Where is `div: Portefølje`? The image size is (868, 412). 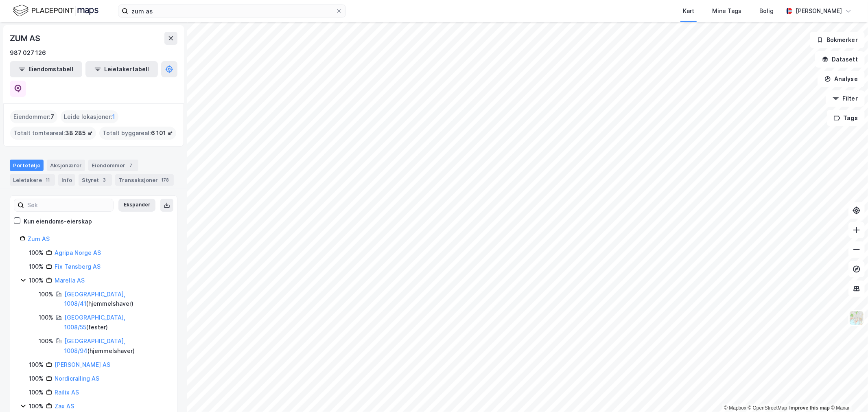
div: Portefølje is located at coordinates (27, 165).